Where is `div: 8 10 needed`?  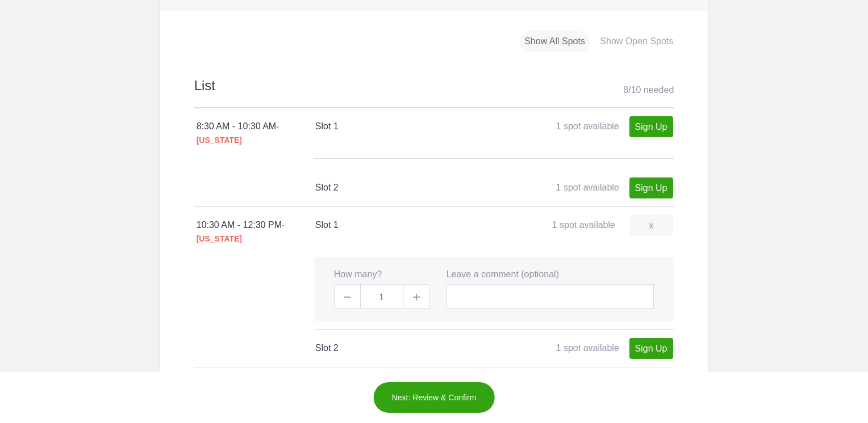
div: 8 10 needed is located at coordinates (648, 90).